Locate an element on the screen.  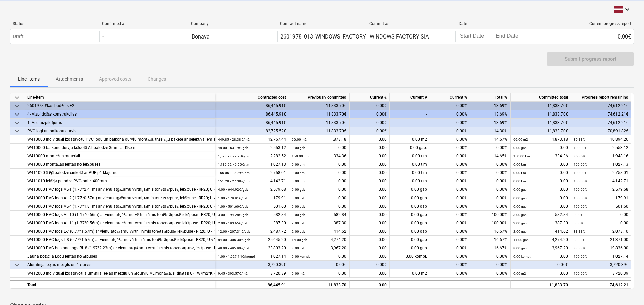
div: 16.67% is located at coordinates (490, 240).